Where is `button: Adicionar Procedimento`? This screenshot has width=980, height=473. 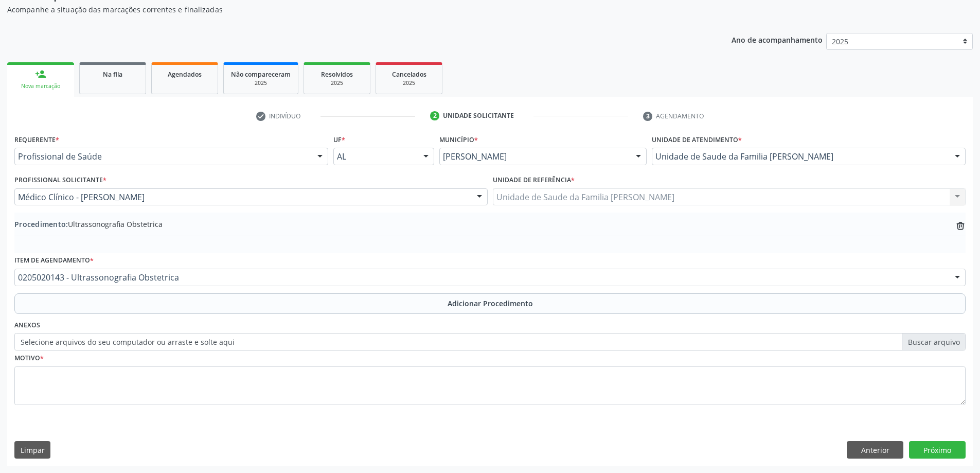 button: Adicionar Procedimento is located at coordinates (490, 304).